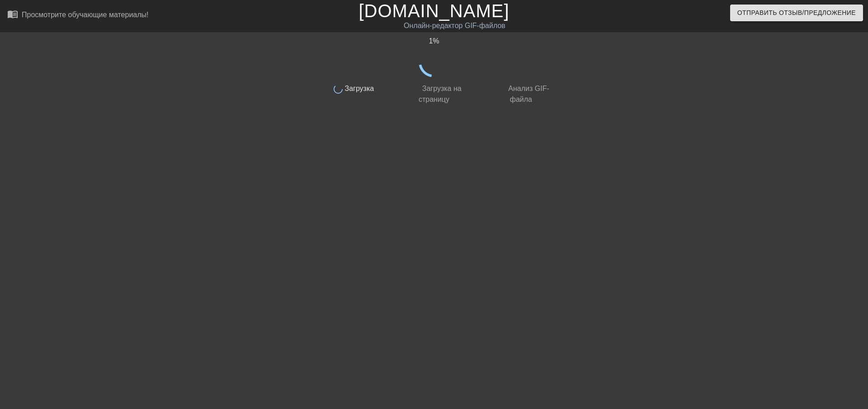 This screenshot has height=409, width=868. Describe the element at coordinates (78, 15) in the screenshot. I see `a: Просмотрите обучающие материалы!` at that location.